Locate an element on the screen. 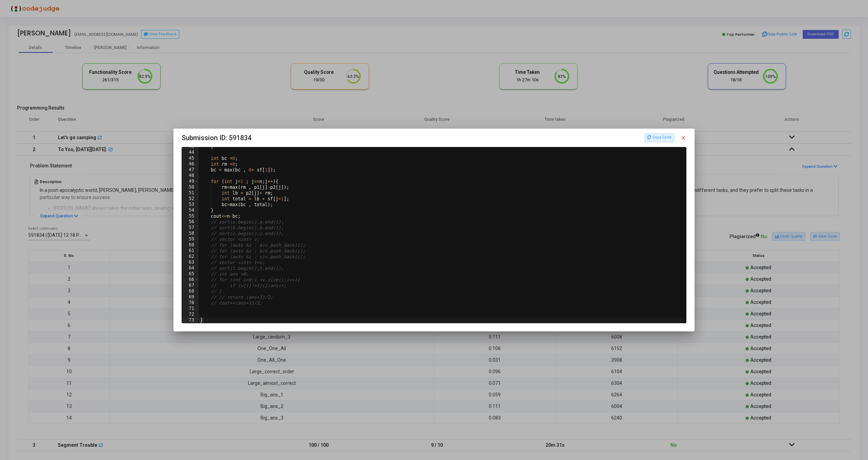 Image resolution: width=868 pixels, height=460 pixels. div: 50 is located at coordinates (190, 187).